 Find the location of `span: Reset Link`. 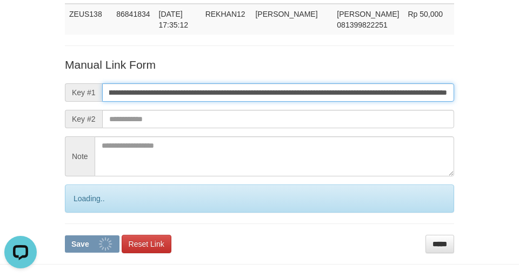

span: Reset Link is located at coordinates (146, 244).